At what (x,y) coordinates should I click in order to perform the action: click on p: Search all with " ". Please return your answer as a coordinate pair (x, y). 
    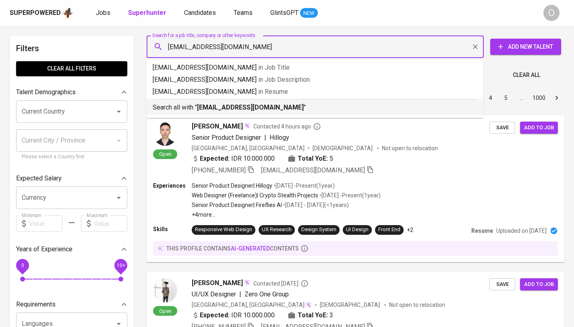
    Looking at the image, I should click on (314, 107).